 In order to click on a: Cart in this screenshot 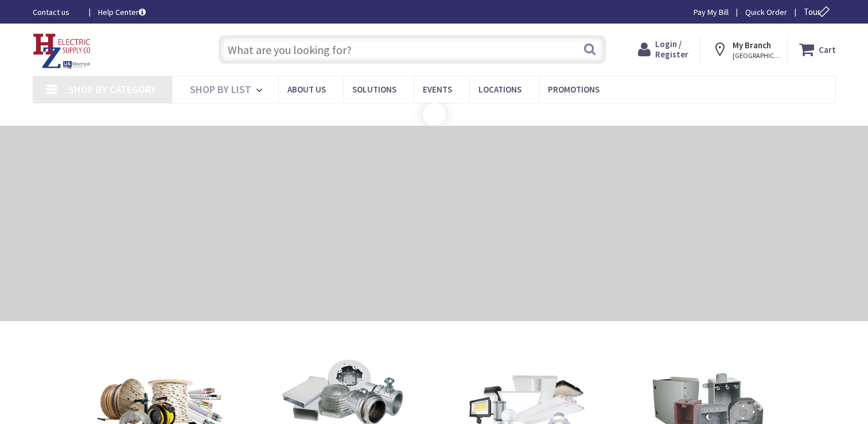, I will do `click(818, 49)`.